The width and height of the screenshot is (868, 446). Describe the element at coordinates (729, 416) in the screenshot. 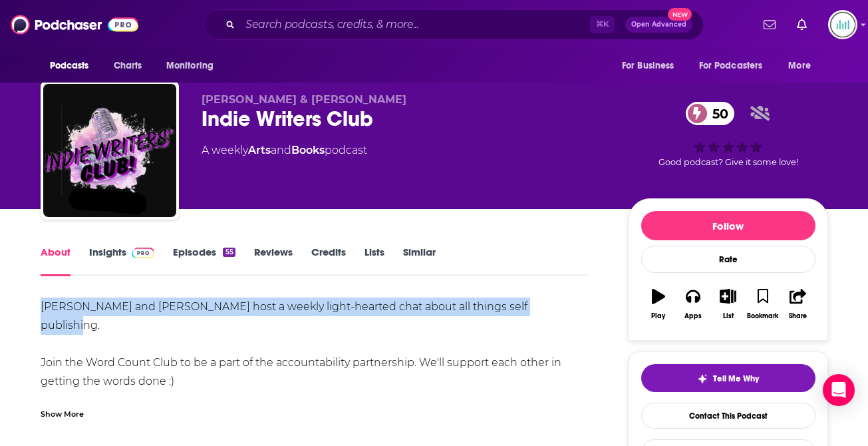

I see `a: Contact This Podcast` at that location.